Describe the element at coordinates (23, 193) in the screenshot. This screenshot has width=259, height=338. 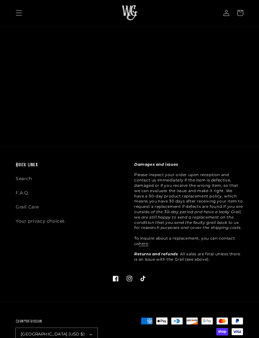
I see `a: F.A.Q.` at that location.